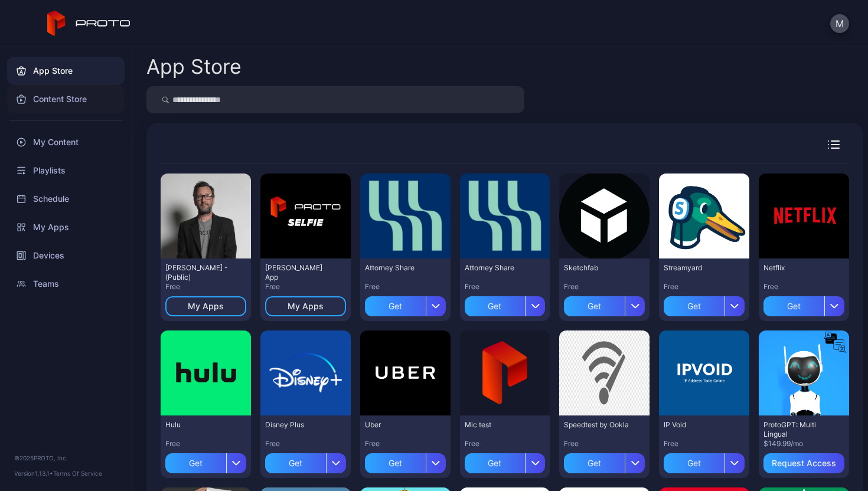 The height and width of the screenshot is (491, 868). I want to click on div: © 2025 PROTO, Inc., so click(65, 458).